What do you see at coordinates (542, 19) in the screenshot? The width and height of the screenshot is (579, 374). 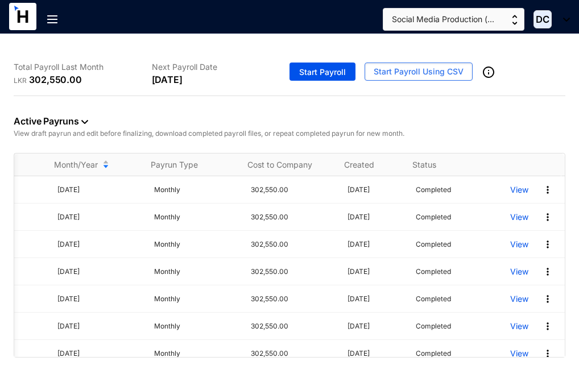 I see `span: DC` at bounding box center [542, 19].